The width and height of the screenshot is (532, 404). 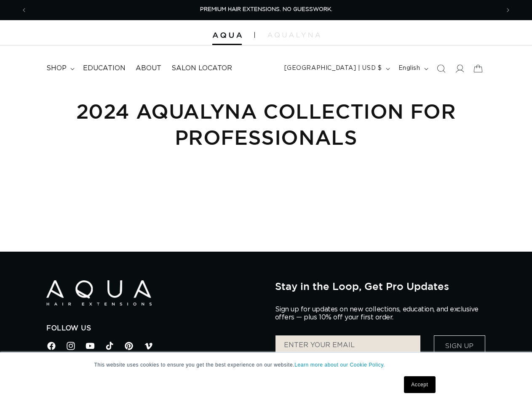 What do you see at coordinates (266, 365) in the screenshot?
I see `p: This website uses cookies to ensure you get the best experience on our website.` at bounding box center [266, 365].